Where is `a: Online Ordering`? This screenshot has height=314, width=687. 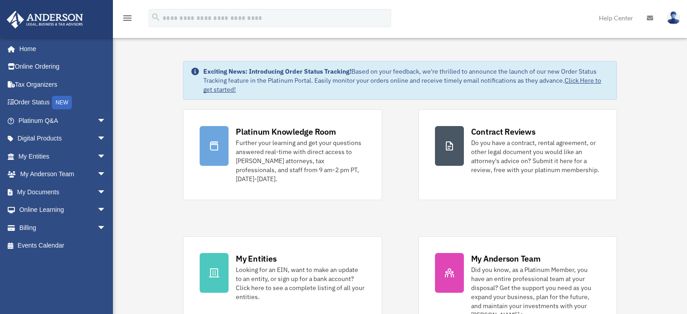
a: Online Ordering is located at coordinates (63, 67).